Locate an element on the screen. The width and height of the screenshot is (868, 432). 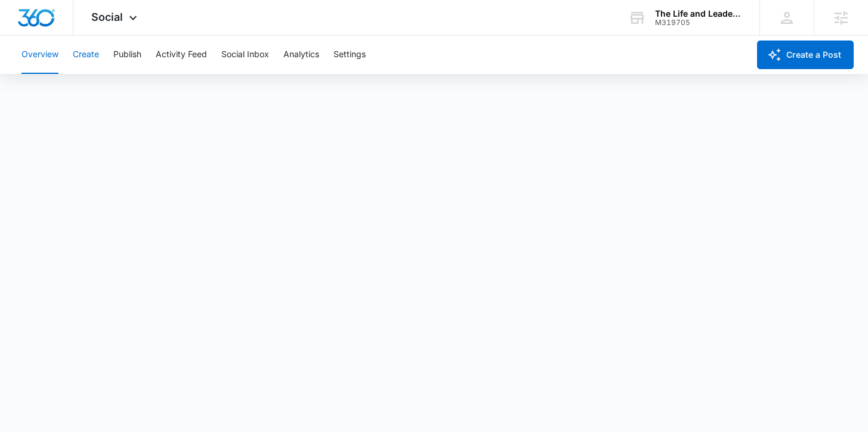
button: Publish is located at coordinates (127, 55).